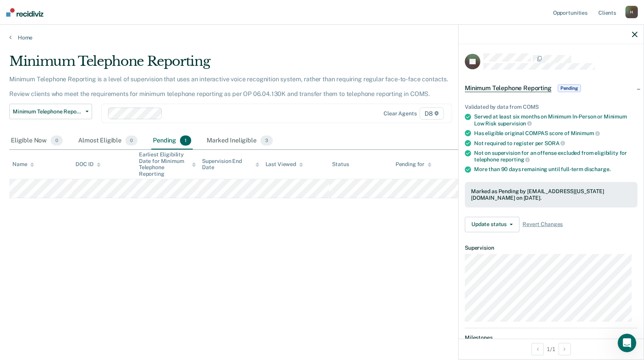 The width and height of the screenshot is (644, 360). Describe the element at coordinates (492, 225) in the screenshot. I see `button: Update status` at that location.